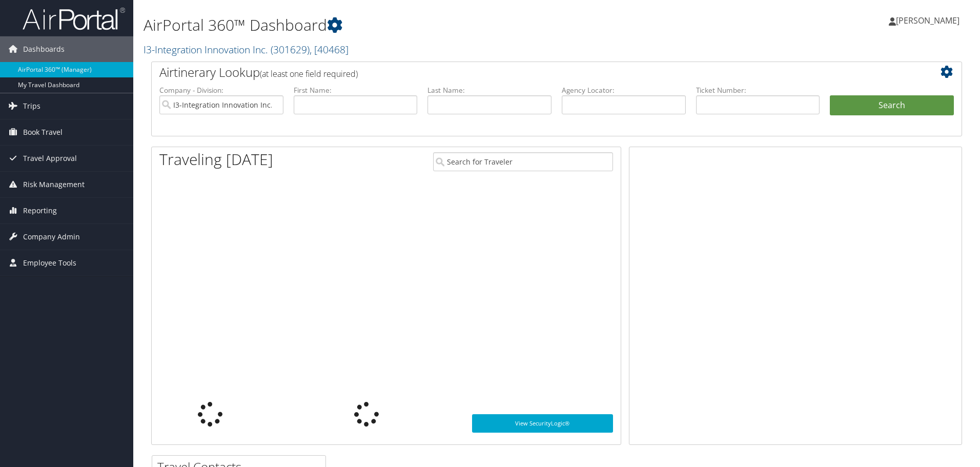 The image size is (980, 467). I want to click on img: airportal-logo.png, so click(74, 19).